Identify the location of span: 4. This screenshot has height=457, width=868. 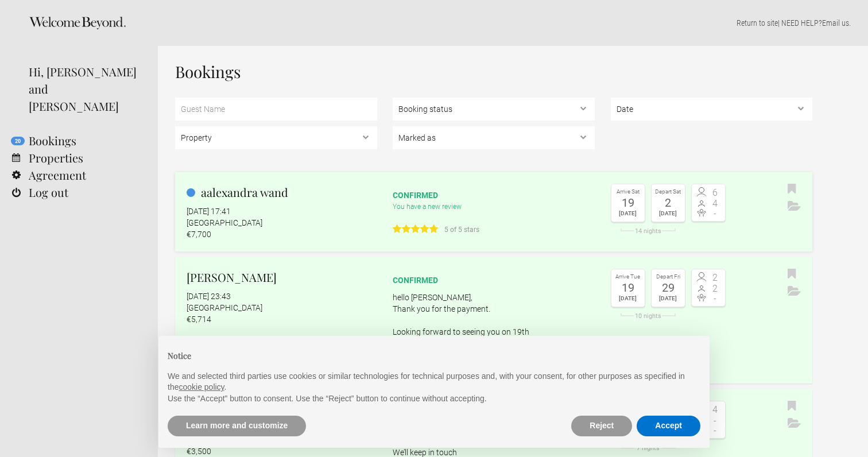
(715, 203).